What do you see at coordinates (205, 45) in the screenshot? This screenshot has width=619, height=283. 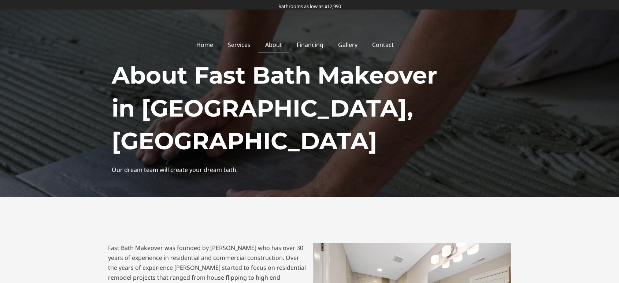 I see `a: Home` at bounding box center [205, 45].